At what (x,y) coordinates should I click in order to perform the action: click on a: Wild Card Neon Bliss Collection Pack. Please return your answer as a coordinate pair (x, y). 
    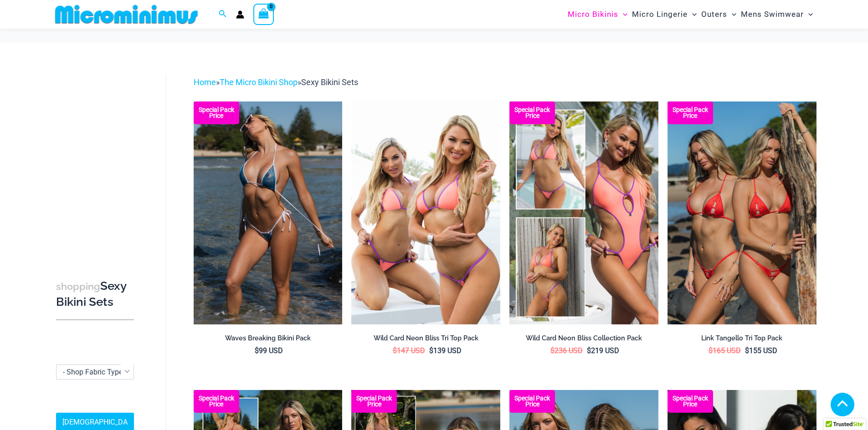
    Looking at the image, I should click on (584, 340).